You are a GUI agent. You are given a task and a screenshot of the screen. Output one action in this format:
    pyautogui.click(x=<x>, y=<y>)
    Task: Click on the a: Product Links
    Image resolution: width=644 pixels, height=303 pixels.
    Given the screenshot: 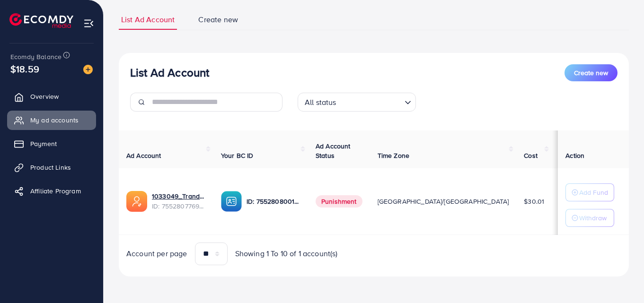 What is the action you would take?
    pyautogui.click(x=51, y=167)
    